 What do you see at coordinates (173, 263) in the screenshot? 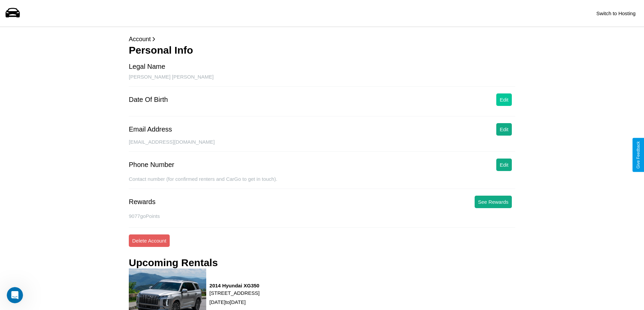
I see `h3: Upcoming Rentals` at bounding box center [173, 263].